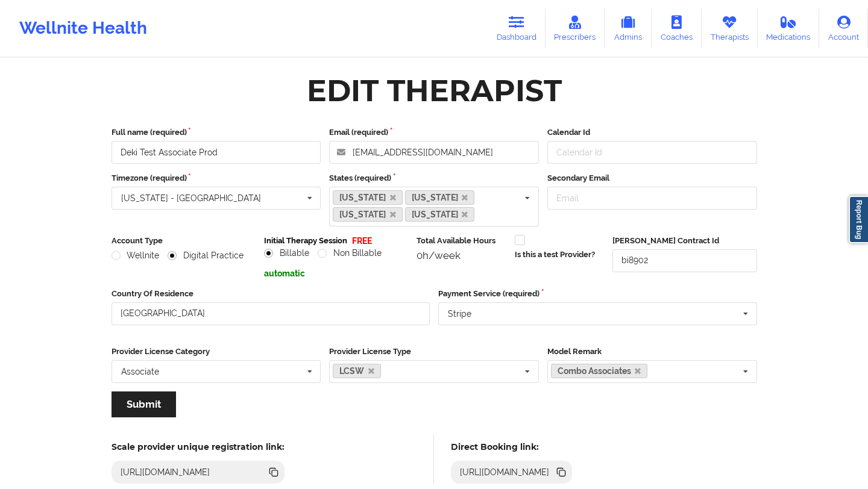  I want to click on a: Report Bug, so click(858, 219).